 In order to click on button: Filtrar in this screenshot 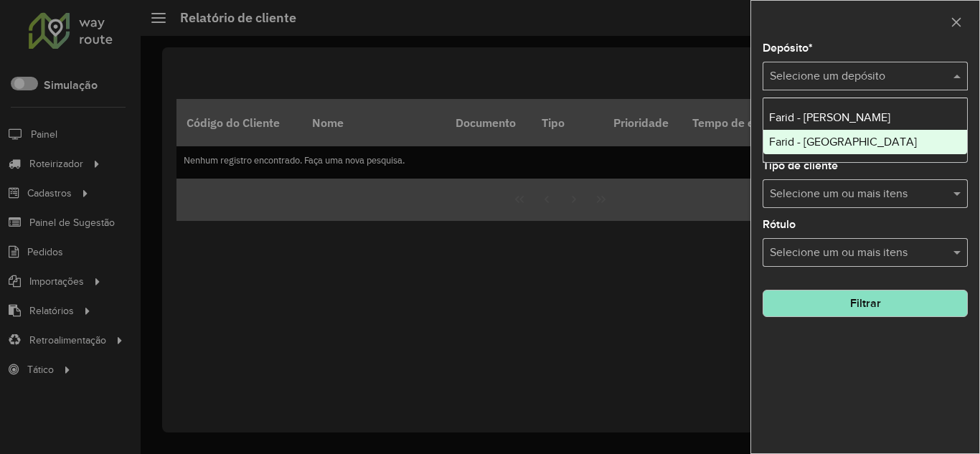, I will do `click(865, 304)`.